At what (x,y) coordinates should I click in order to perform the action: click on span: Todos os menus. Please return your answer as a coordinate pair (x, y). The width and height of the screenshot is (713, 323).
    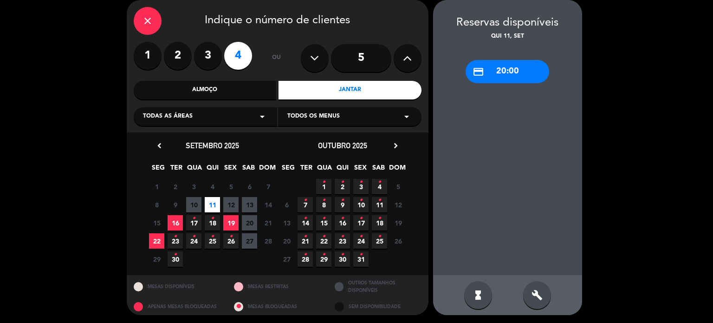
    Looking at the image, I should click on (313, 116).